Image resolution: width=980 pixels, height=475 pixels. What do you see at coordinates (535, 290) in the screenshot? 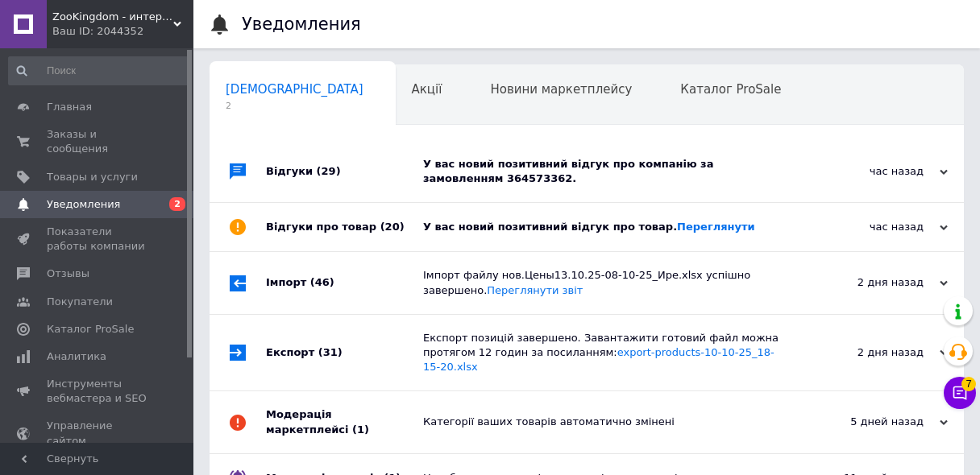
I see `a: Переглянути звіт` at bounding box center [535, 290].